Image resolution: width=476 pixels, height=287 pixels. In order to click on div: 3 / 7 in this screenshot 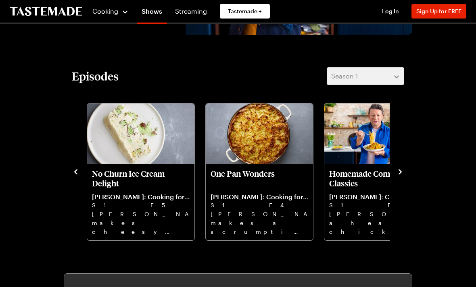, I will do `click(146, 171)`.